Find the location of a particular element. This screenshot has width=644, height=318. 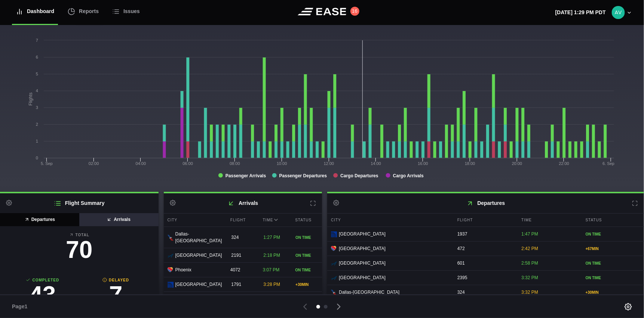

button: Arrivals is located at coordinates (118, 219).